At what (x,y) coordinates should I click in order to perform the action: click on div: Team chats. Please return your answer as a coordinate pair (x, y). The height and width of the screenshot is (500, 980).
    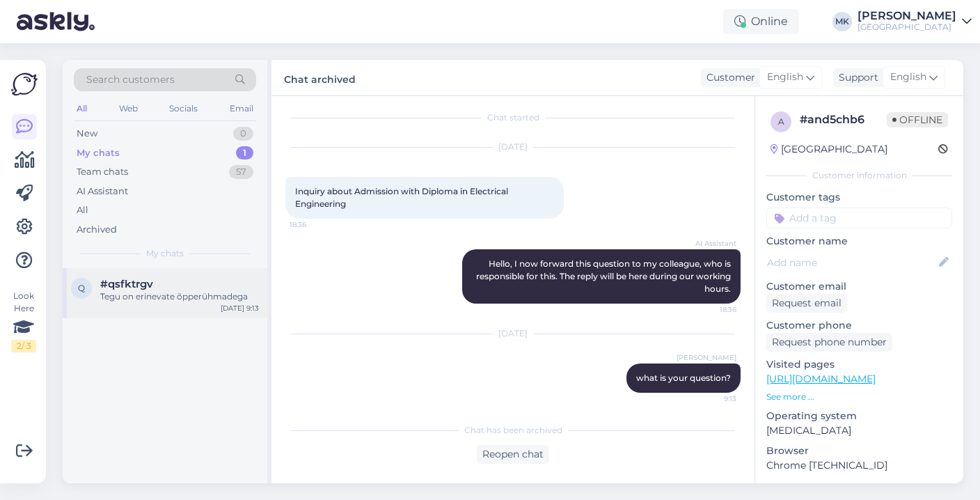
    Looking at the image, I should click on (102, 172).